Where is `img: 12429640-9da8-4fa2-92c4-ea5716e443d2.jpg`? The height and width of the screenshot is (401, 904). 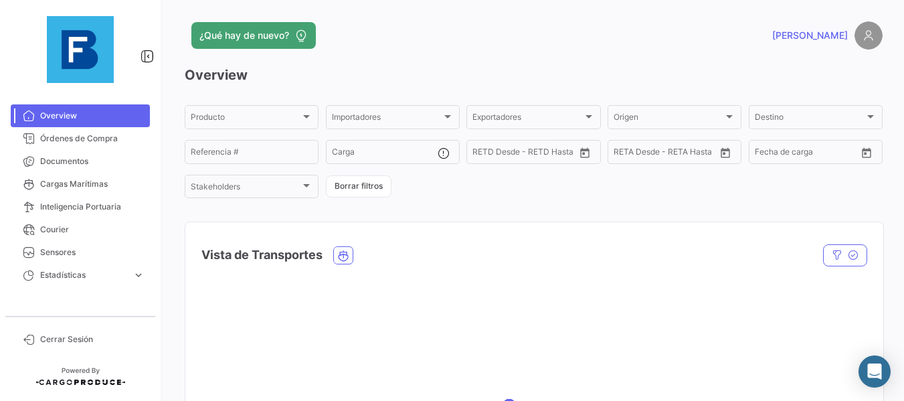 img: 12429640-9da8-4fa2-92c4-ea5716e443d2.jpg is located at coordinates (80, 49).